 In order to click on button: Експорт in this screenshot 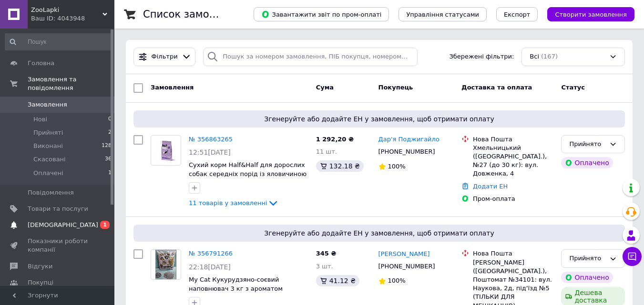, I will do `click(517, 14)`.